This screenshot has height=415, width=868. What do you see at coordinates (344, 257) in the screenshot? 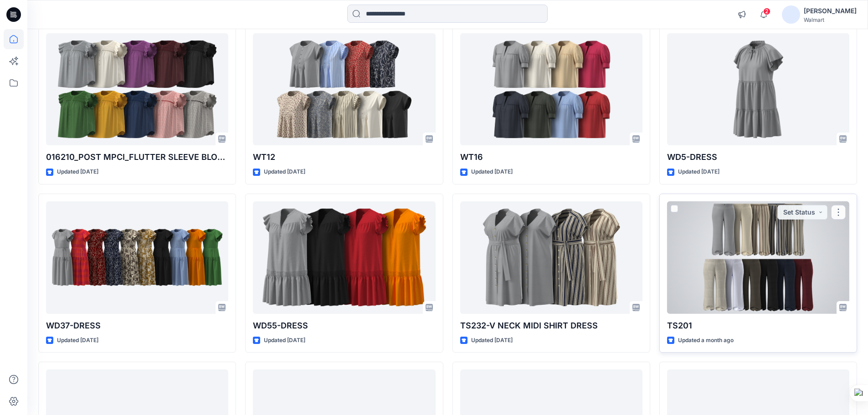
I see `a: WD55-DRESS` at bounding box center [344, 257].